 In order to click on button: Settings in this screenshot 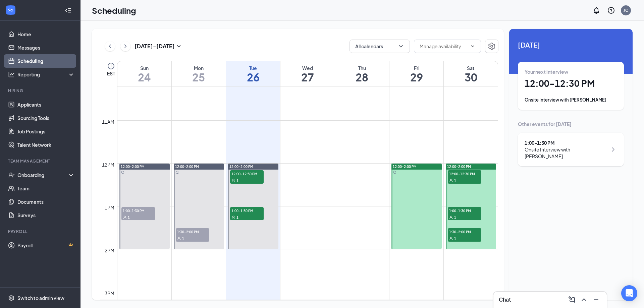, I will do `click(491, 46)`.